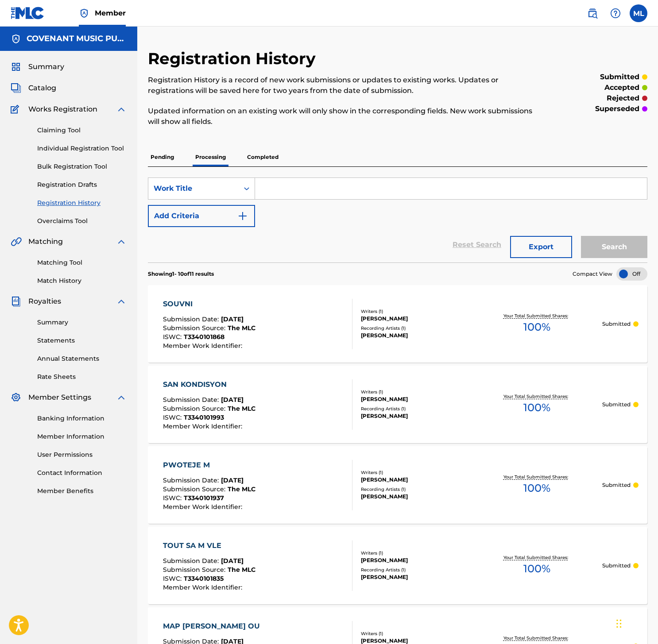  What do you see at coordinates (110, 13) in the screenshot?
I see `span: Member` at bounding box center [110, 13].